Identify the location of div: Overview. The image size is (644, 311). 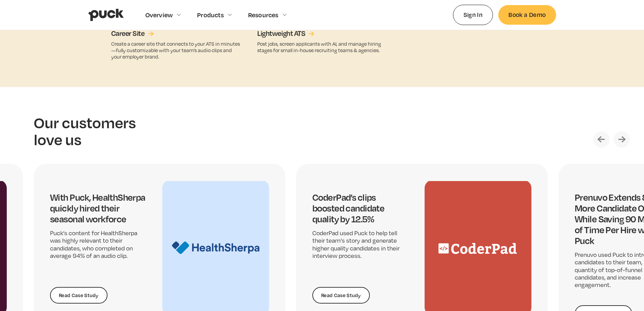
(159, 15).